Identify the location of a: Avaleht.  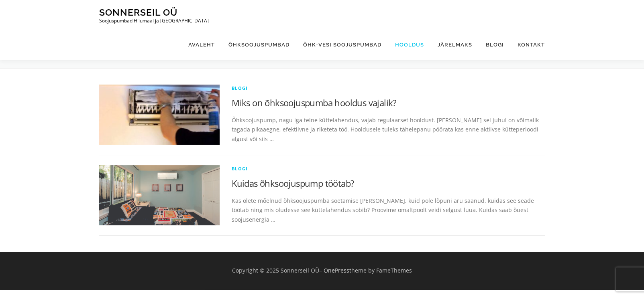
(201, 44).